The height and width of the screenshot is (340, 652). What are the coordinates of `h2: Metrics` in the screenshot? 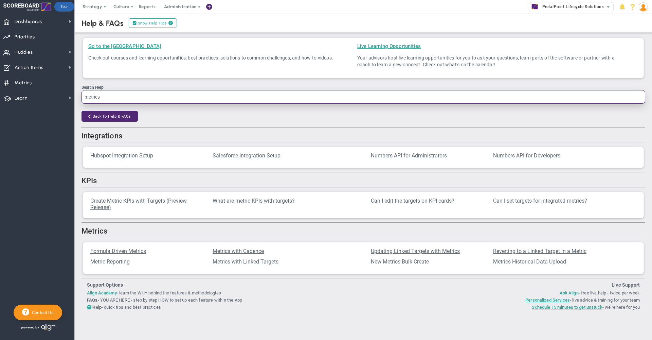 It's located at (364, 231).